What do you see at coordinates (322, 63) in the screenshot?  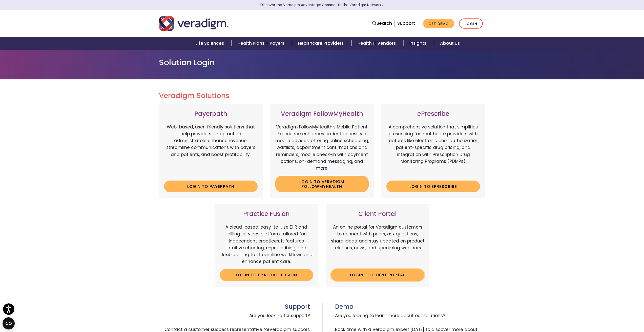 I see `h1: Solution Login` at bounding box center [322, 63].